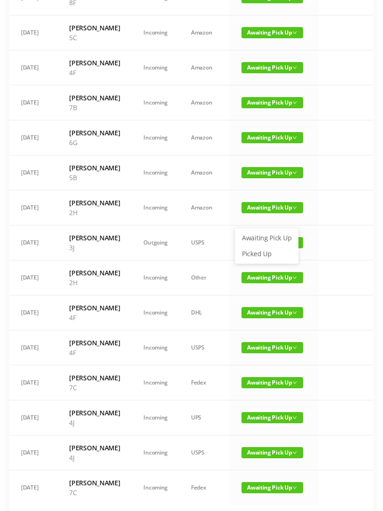  What do you see at coordinates (204, 418) in the screenshot?
I see `td: UPS` at bounding box center [204, 418].